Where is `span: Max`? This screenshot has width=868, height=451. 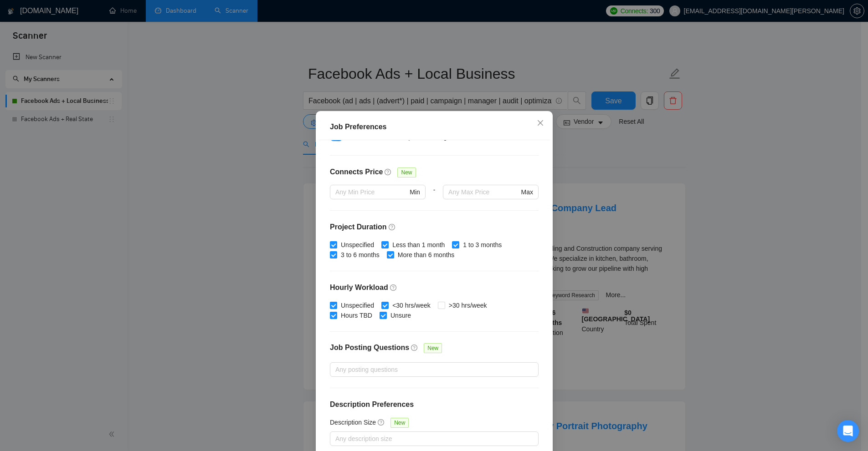
span: Max is located at coordinates (527, 192).